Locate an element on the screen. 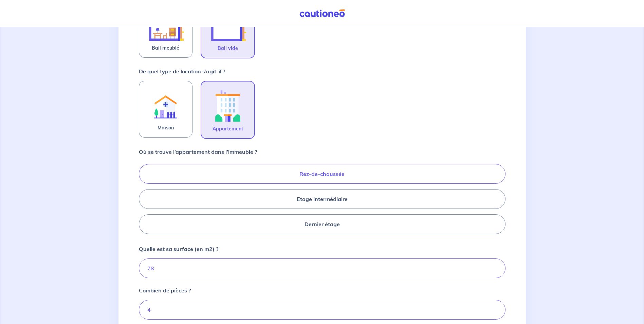 This screenshot has width=644, height=324. span: Maison is located at coordinates (165, 128).